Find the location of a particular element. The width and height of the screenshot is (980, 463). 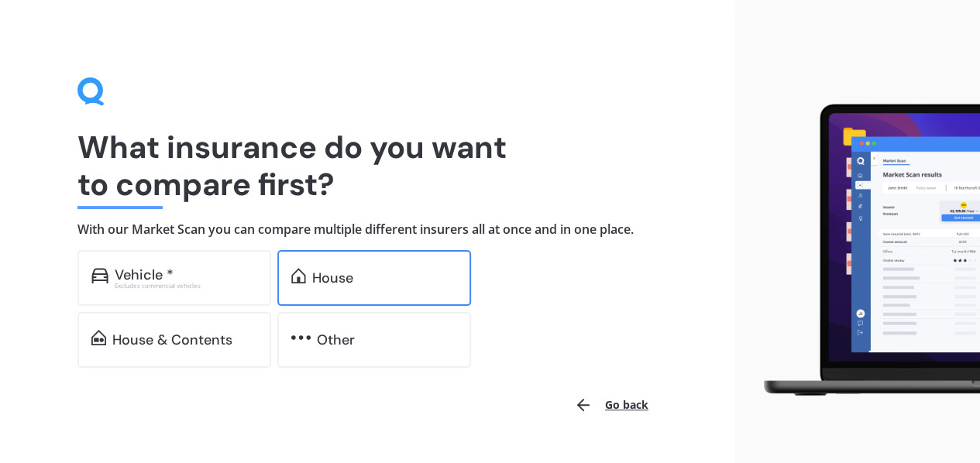

div: Vehicle * is located at coordinates (144, 275).